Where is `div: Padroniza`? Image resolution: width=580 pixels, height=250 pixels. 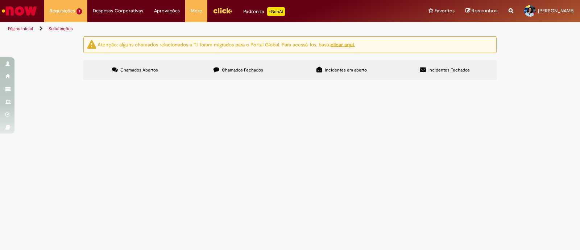
div: Padroniza is located at coordinates (264, 12).